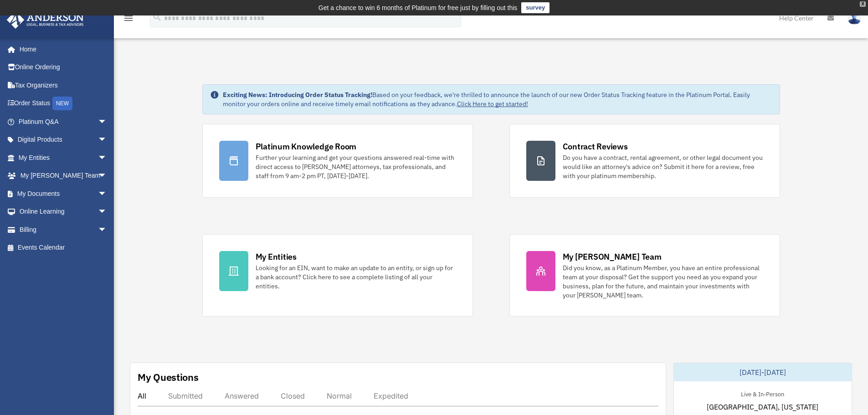  Describe the element at coordinates (535, 7) in the screenshot. I see `a: survey` at that location.